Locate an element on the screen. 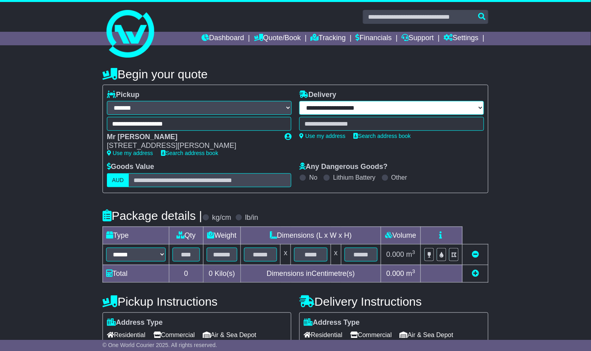 Image resolution: width=591 pixels, height=351 pixels. a: Financials is located at coordinates (374, 39).